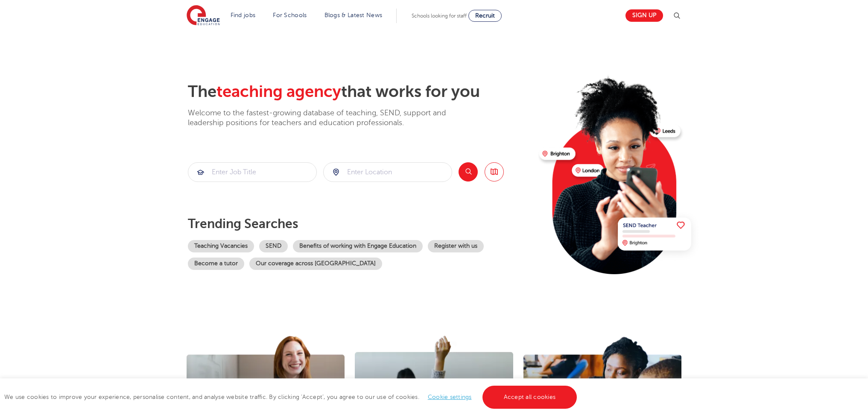  I want to click on a: Cookie settings, so click(450, 396).